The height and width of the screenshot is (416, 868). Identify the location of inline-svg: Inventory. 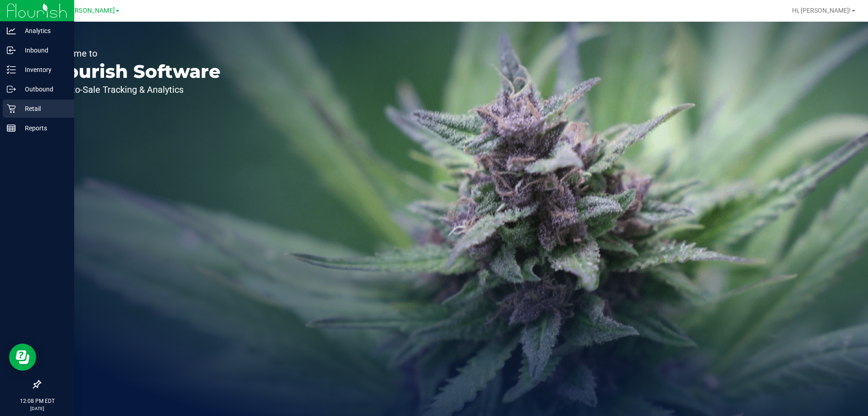
(11, 70).